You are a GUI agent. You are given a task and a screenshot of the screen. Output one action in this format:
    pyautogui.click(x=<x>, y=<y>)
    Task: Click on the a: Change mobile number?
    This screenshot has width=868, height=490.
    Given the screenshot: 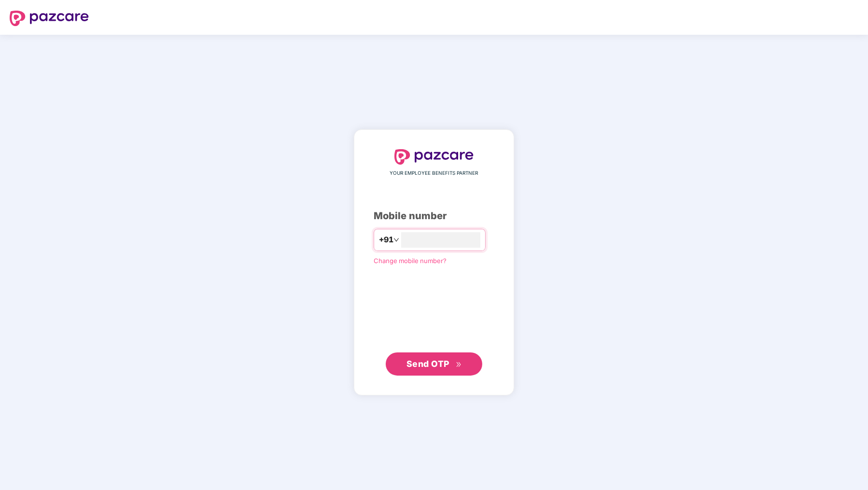 What is the action you would take?
    pyautogui.click(x=410, y=261)
    